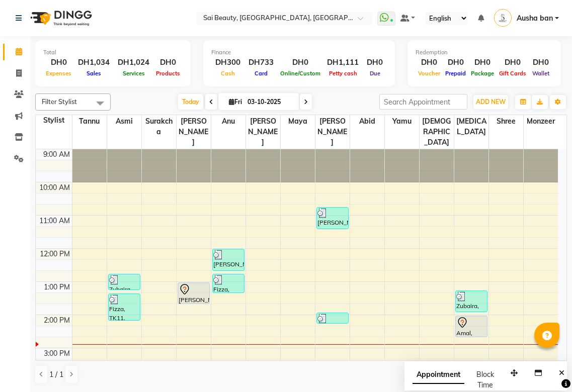 The width and height of the screenshot is (572, 392). Describe the element at coordinates (60, 18) in the screenshot. I see `img: logo` at that location.